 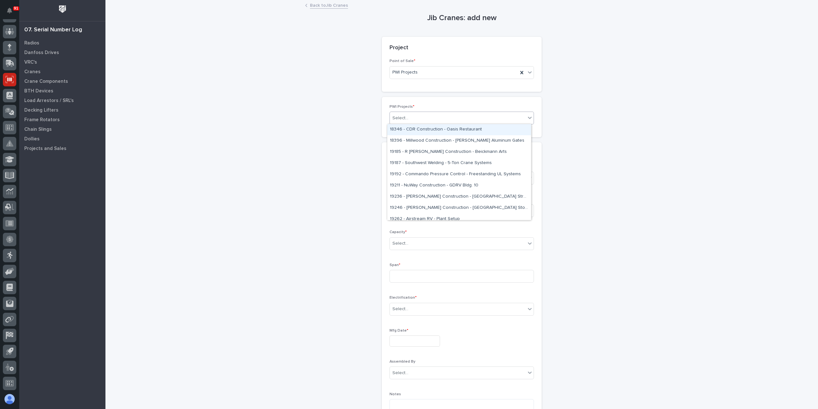 What do you see at coordinates (10, 399) in the screenshot?
I see `button: users-avatar` at bounding box center [10, 399].